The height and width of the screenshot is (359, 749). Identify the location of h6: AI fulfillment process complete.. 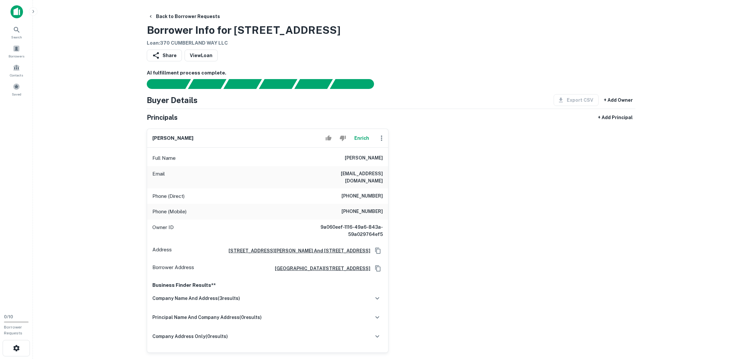
(391, 73).